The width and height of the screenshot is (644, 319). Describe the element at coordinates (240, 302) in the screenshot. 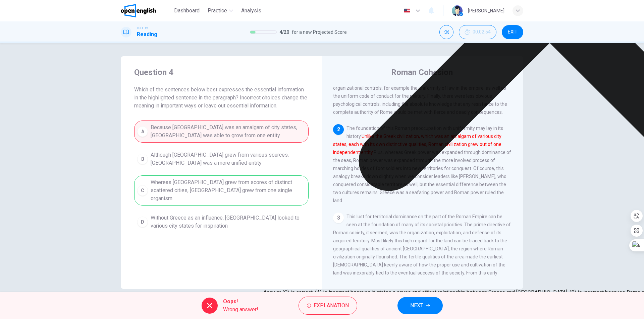

I see `span: Oops!` at that location.